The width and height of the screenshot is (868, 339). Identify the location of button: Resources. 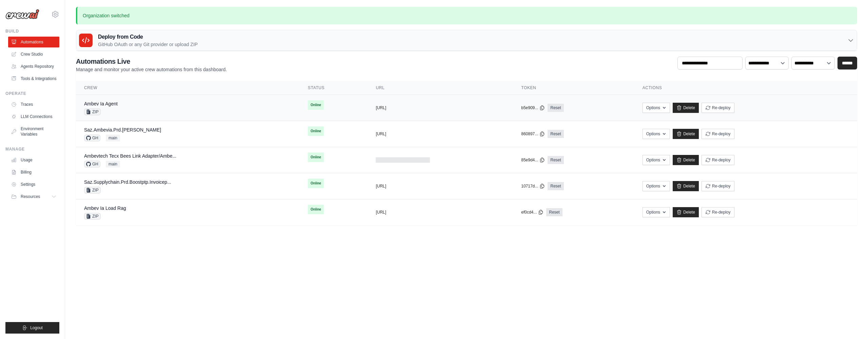
(33, 196).